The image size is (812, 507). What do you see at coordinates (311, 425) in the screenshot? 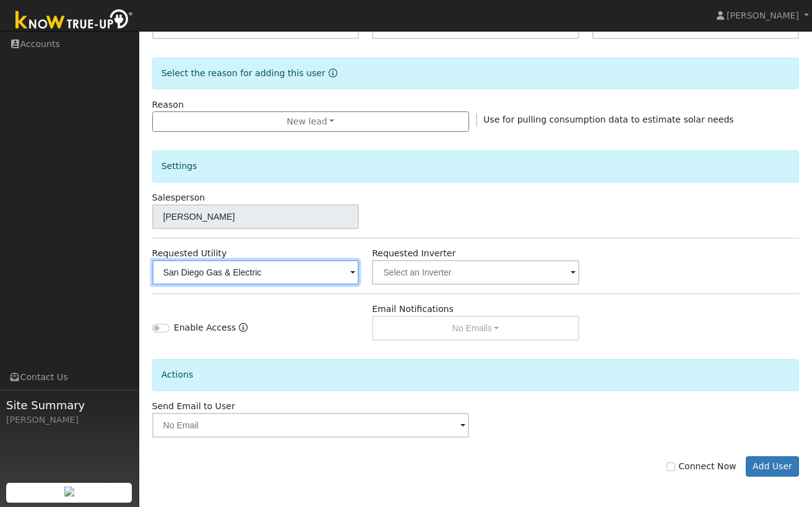
I see `input: No Email` at bounding box center [311, 425].